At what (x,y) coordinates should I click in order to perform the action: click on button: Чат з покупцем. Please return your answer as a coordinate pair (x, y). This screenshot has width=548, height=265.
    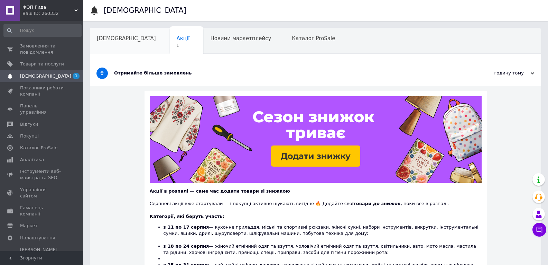
    Looking at the image, I should click on (540, 229).